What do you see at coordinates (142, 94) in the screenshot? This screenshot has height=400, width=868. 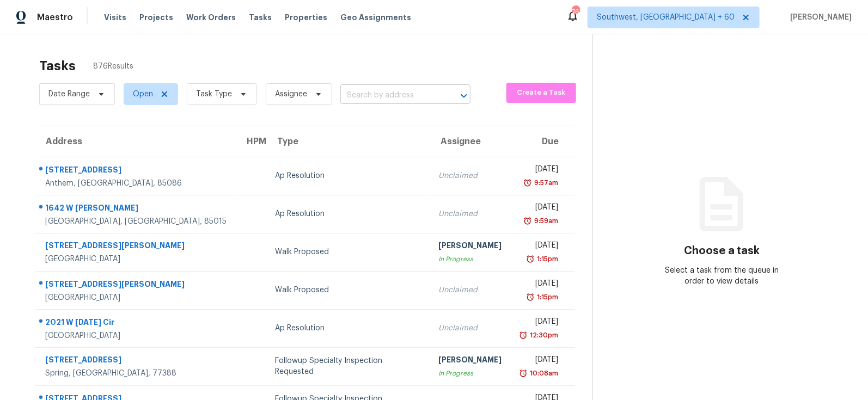 I see `span: Open` at bounding box center [142, 94].